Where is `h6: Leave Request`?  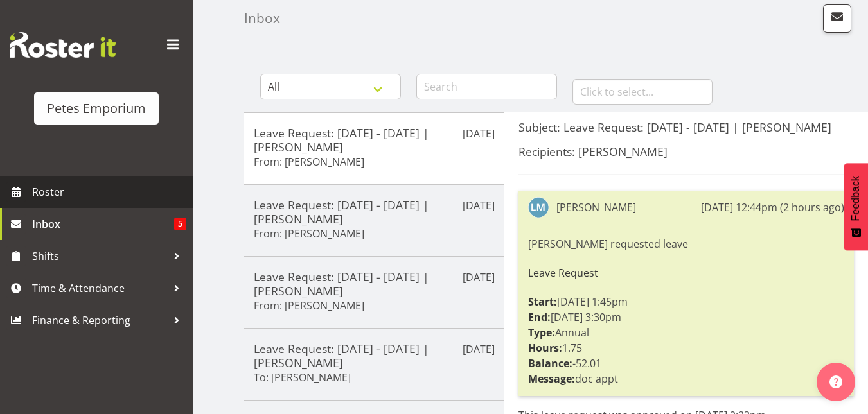
h6: Leave Request is located at coordinates (686, 273).